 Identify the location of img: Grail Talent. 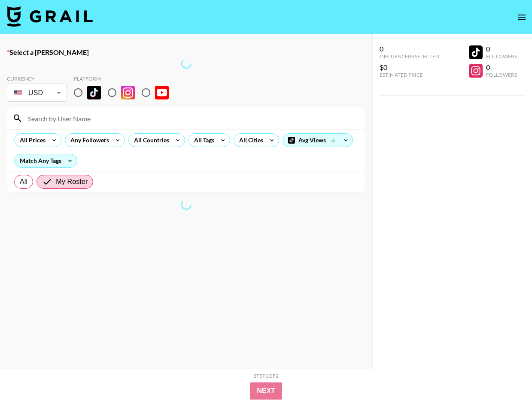
(50, 16).